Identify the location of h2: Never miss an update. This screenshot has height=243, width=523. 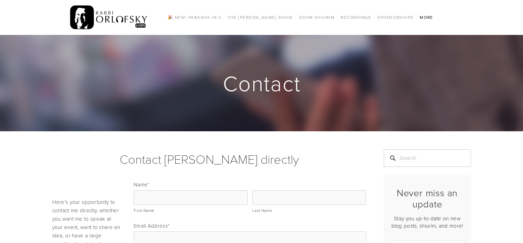
(428, 198).